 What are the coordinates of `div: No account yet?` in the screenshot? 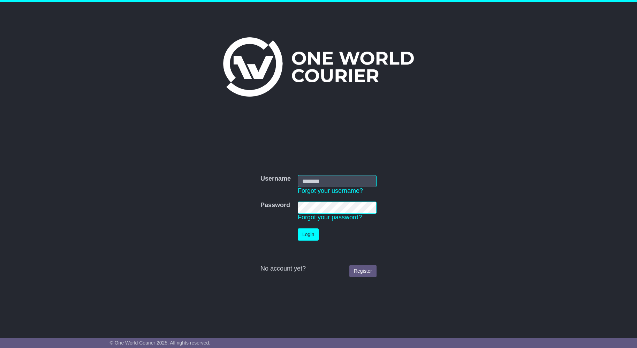 It's located at (318, 269).